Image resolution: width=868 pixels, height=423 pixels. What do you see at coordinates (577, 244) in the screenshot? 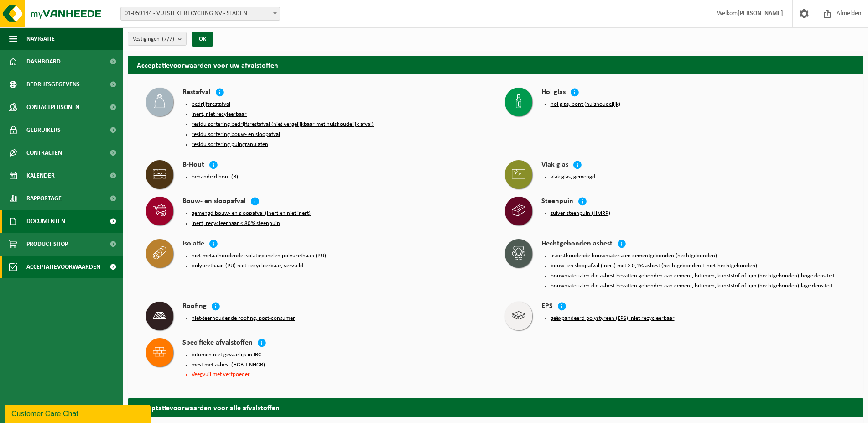
I see `h4: Hechtgebonden asbest` at bounding box center [577, 244].